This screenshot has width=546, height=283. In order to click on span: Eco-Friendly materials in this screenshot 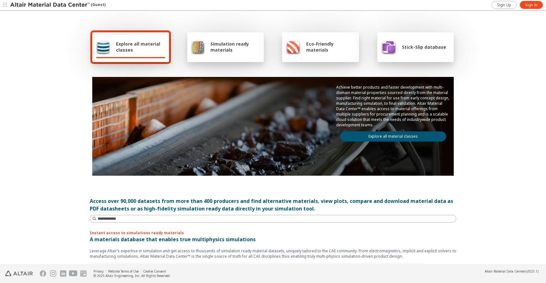, I will do `click(331, 47)`.